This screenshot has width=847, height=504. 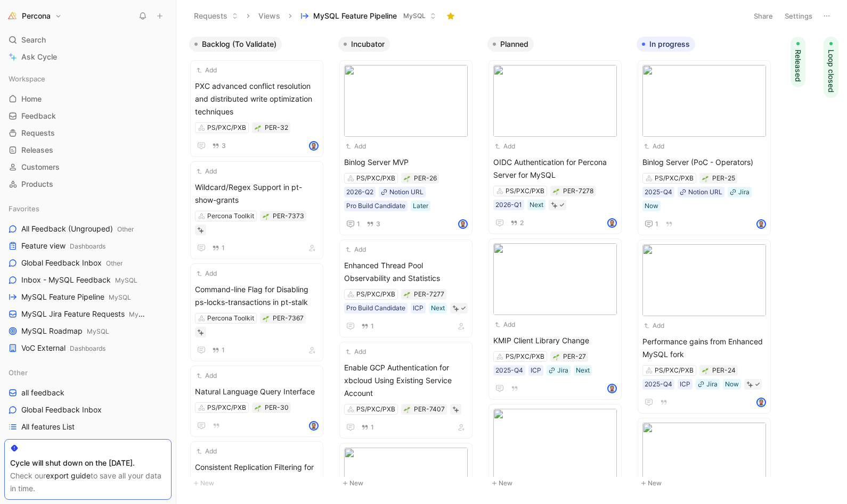 What do you see at coordinates (406, 162) in the screenshot?
I see `span: Binlog Server MVP` at bounding box center [406, 162].